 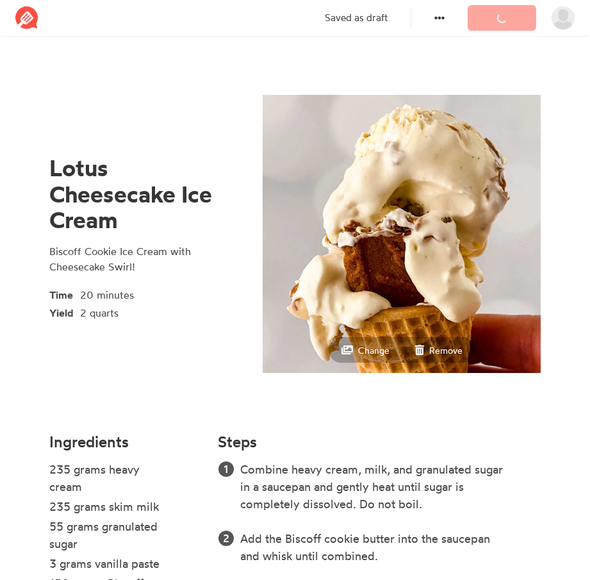 What do you see at coordinates (143, 194) in the screenshot?
I see `div: Lotus Cheesecake Ice Cream` at bounding box center [143, 194].